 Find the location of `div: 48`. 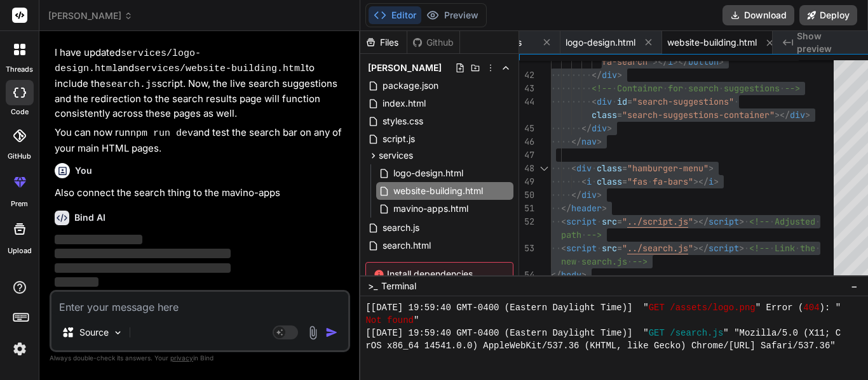

div: 48 is located at coordinates (527, 168).